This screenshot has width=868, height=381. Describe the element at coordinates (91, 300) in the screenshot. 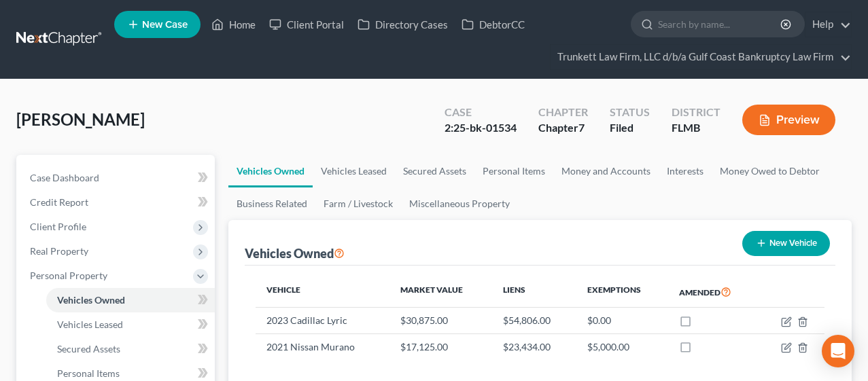

I see `span: Vehicles Owned` at that location.